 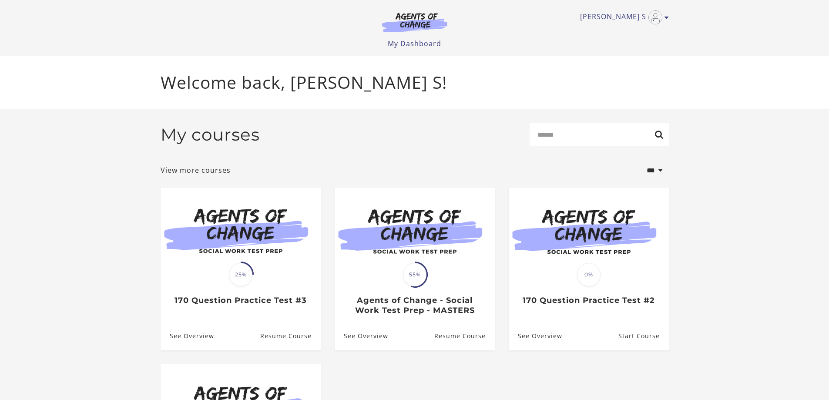 What do you see at coordinates (464, 336) in the screenshot?
I see `a: Agents of Change - Social Work Test Prep - MASTERS: Resume Course` at bounding box center [464, 336].